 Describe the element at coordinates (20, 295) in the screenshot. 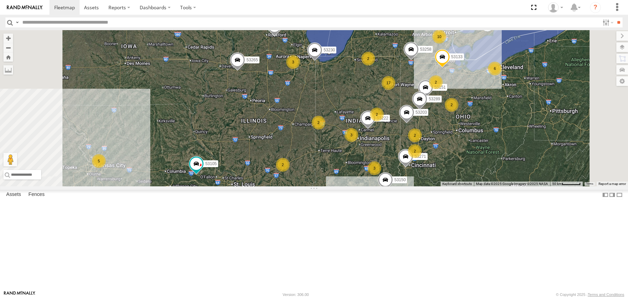

I see `a: Visit our Website` at that location.